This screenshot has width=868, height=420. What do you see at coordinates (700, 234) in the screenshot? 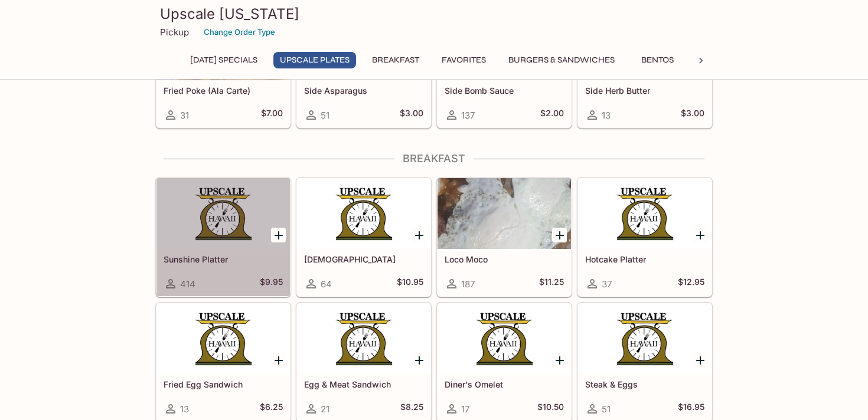
I see `button: Add Hotcake Platter` at bounding box center [700, 234].